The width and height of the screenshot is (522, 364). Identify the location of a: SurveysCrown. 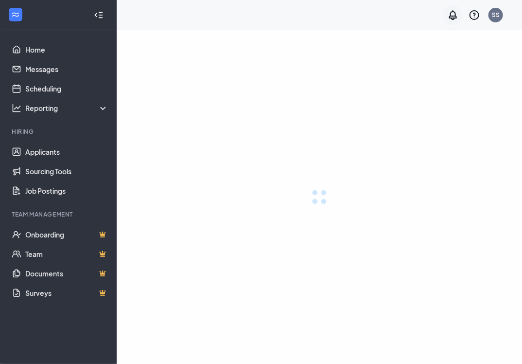
(67, 293).